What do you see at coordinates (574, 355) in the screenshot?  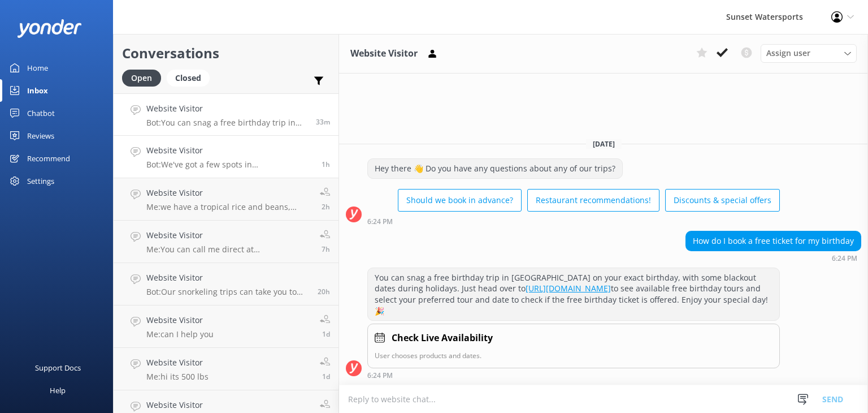 I see `p: User chooses products and dates.` at bounding box center [574, 355].